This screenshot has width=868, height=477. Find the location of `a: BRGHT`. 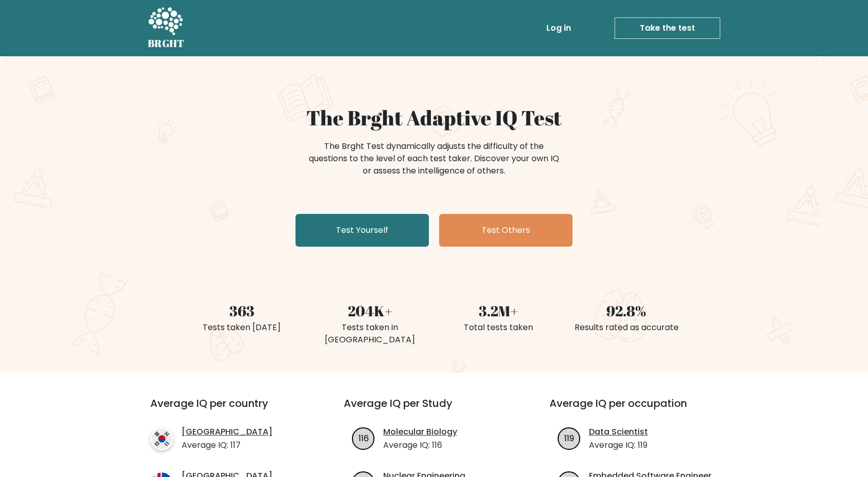

a: BRGHT is located at coordinates (166, 29).